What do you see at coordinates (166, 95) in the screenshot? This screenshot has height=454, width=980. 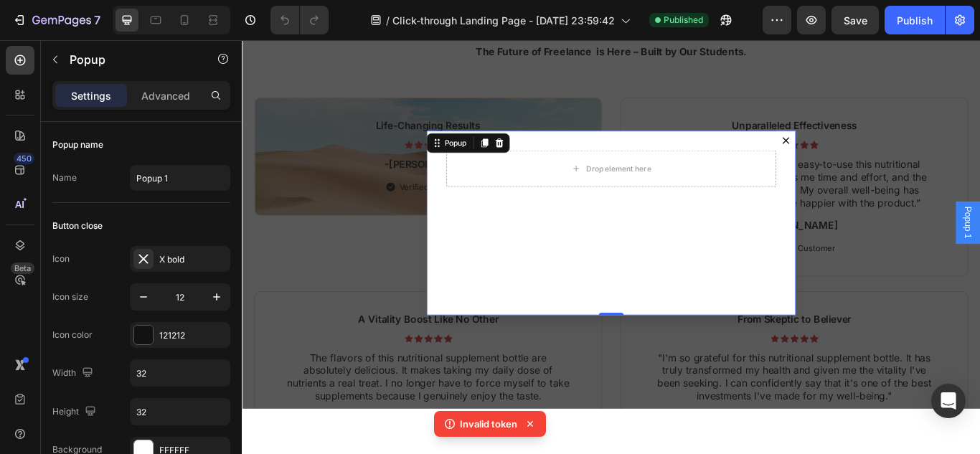 I see `p: Advanced` at bounding box center [166, 95].